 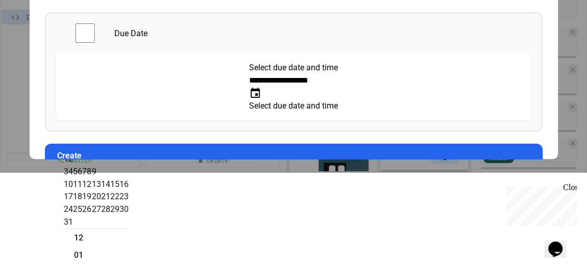 What do you see at coordinates (293, 156) in the screenshot?
I see `button: Create` at bounding box center [293, 156].